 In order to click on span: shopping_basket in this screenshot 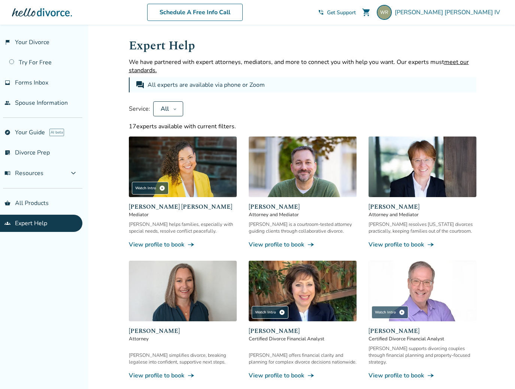, I will do `click(7, 203)`.